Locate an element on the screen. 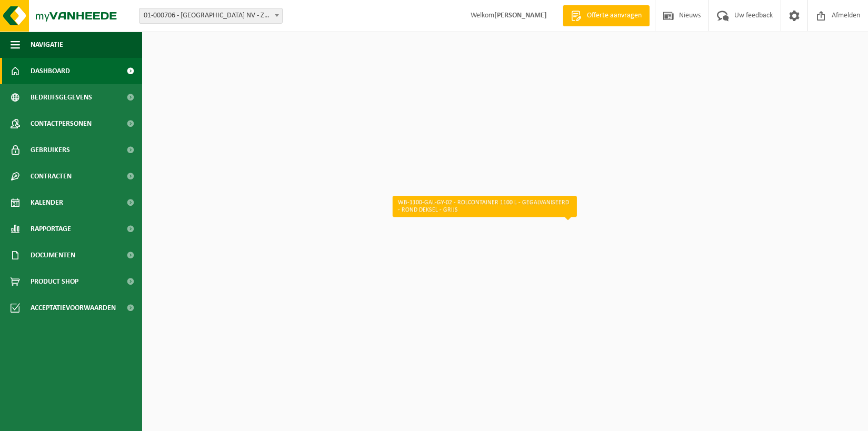 This screenshot has height=431, width=868. span: Contactpersonen is located at coordinates (61, 124).